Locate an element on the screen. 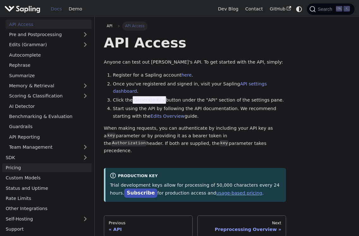 Image resolution: width=359 pixels, height=236 pixels. a: API Access is located at coordinates (49, 24).